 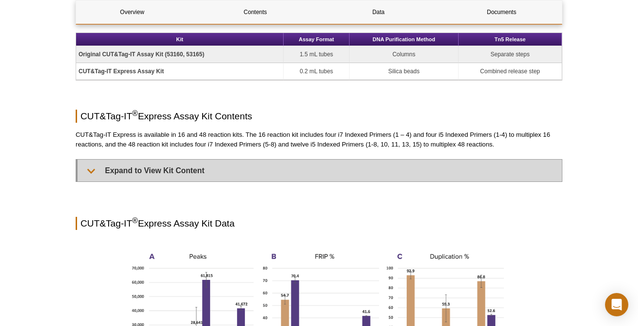 What do you see at coordinates (121, 71) in the screenshot?
I see `strong: CUT&Tag-IT Express Assay Kit` at bounding box center [121, 71].